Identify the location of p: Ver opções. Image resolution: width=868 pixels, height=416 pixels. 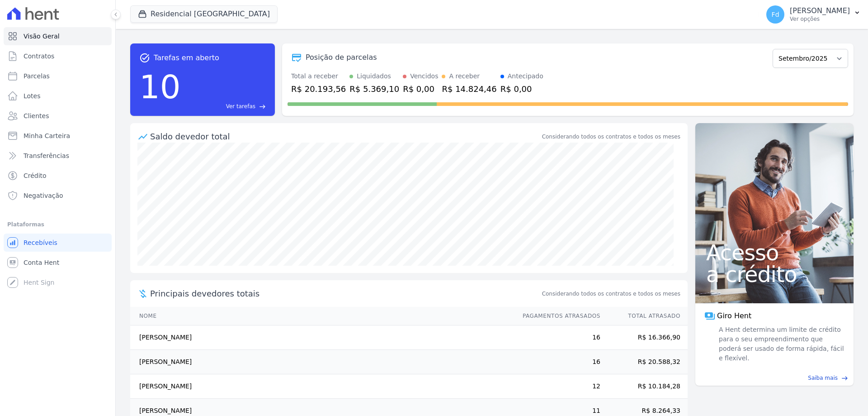
(820, 19).